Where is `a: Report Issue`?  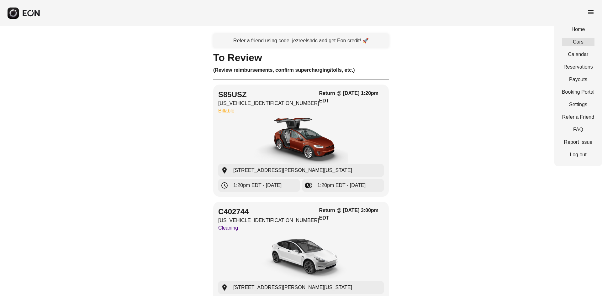 a: Report Issue is located at coordinates (578, 142).